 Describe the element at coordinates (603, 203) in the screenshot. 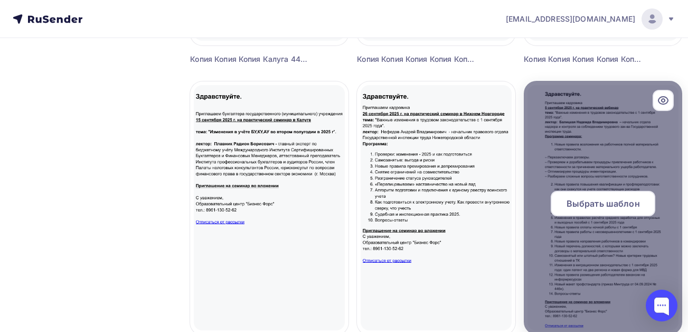

I see `span: Выбрать шаблон` at that location.